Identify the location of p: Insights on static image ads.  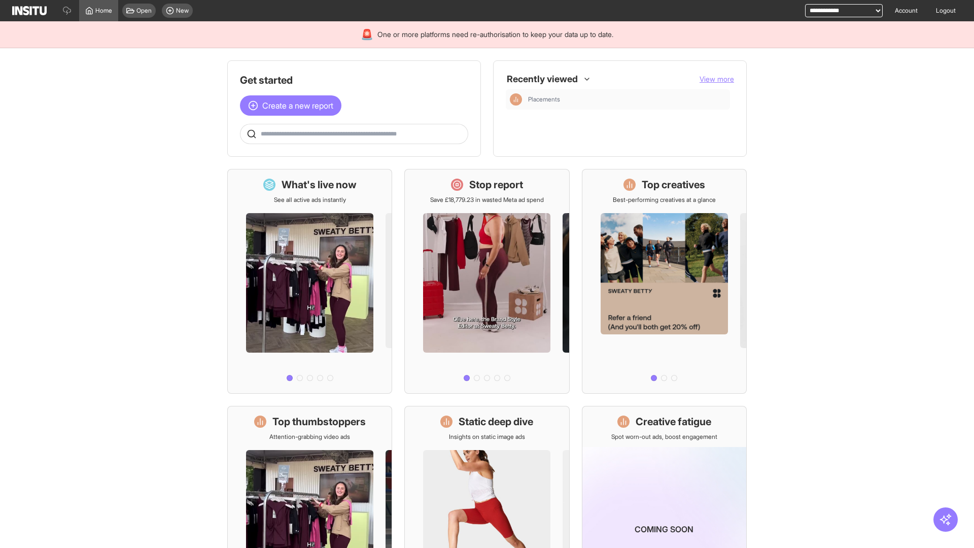
(487, 437).